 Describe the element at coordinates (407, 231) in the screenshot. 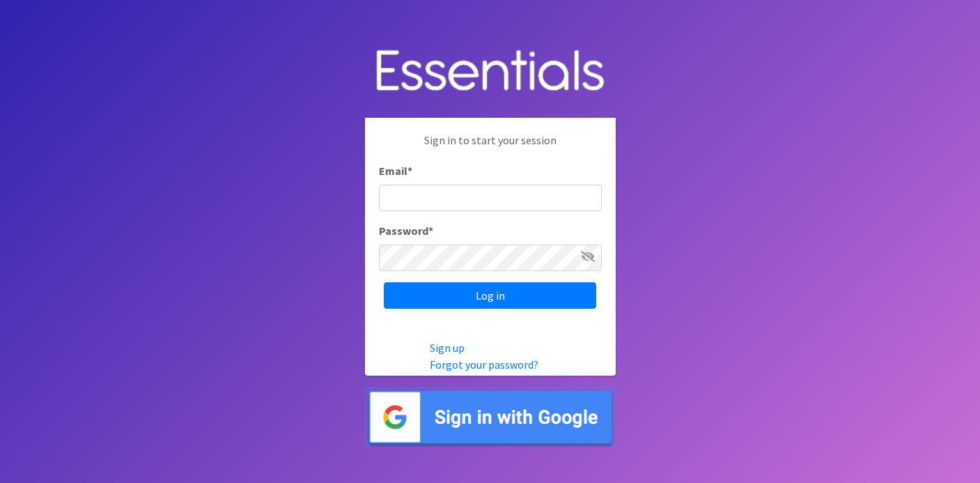

I see `label: Password` at that location.